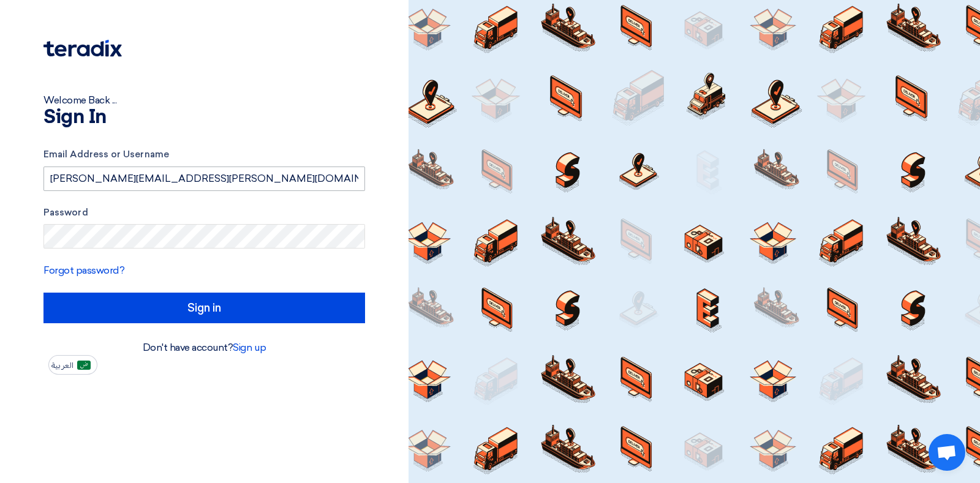 The height and width of the screenshot is (483, 980). What do you see at coordinates (204, 154) in the screenshot?
I see `label: Email Address or Username` at bounding box center [204, 154].